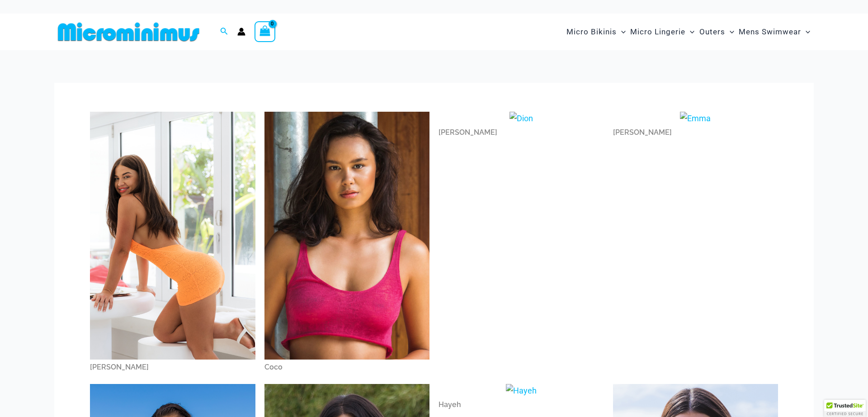  Describe the element at coordinates (696, 119) in the screenshot. I see `img: Emma` at that location.